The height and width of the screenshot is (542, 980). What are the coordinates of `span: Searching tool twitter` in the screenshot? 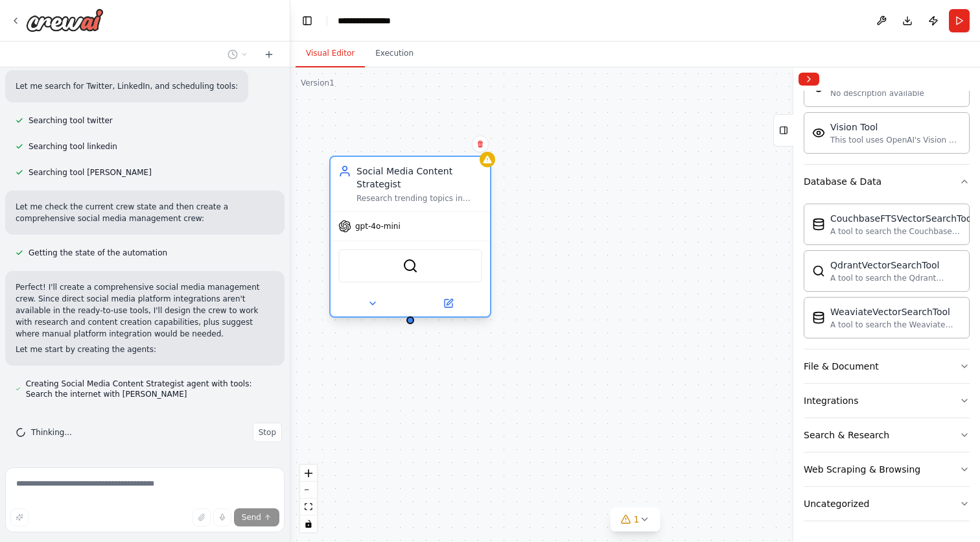 It's located at (71, 121).